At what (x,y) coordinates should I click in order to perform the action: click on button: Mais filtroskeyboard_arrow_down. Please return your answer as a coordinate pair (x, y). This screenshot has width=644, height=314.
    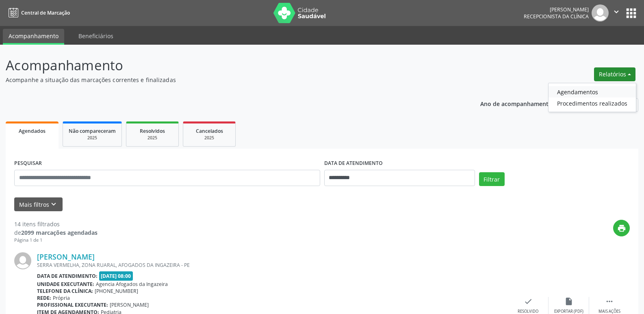
    Looking at the image, I should click on (38, 204).